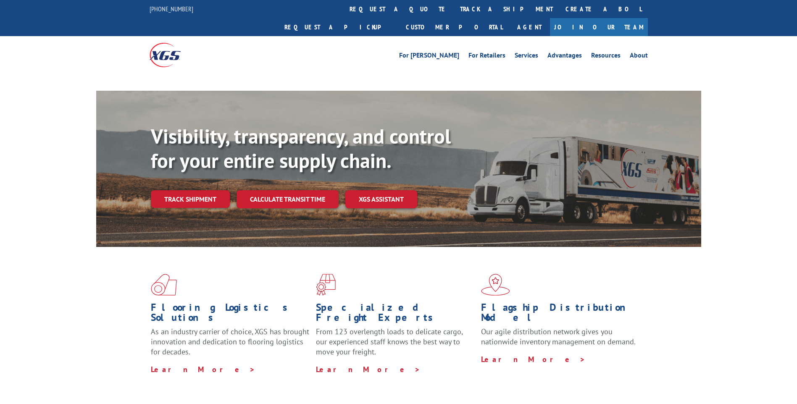 Image resolution: width=797 pixels, height=404 pixels. What do you see at coordinates (288, 199) in the screenshot?
I see `a: Calculate transit time` at bounding box center [288, 199].